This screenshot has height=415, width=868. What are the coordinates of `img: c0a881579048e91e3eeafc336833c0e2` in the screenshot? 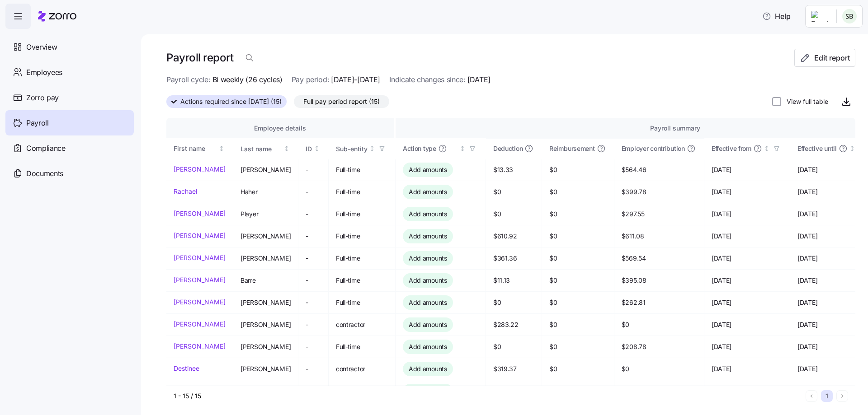 It's located at (849, 16).